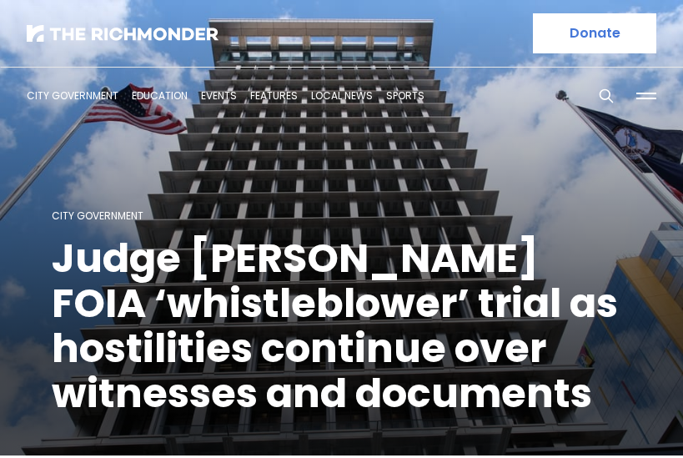 The height and width of the screenshot is (458, 683). I want to click on a: Donate, so click(594, 33).